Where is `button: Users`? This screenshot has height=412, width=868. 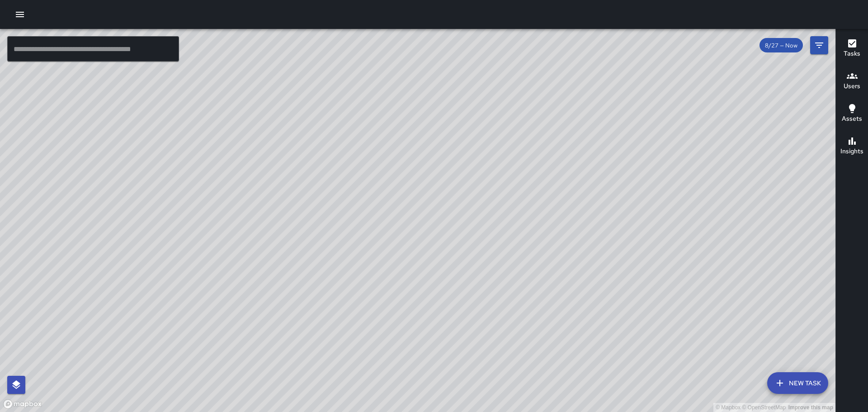 button: Users is located at coordinates (852, 81).